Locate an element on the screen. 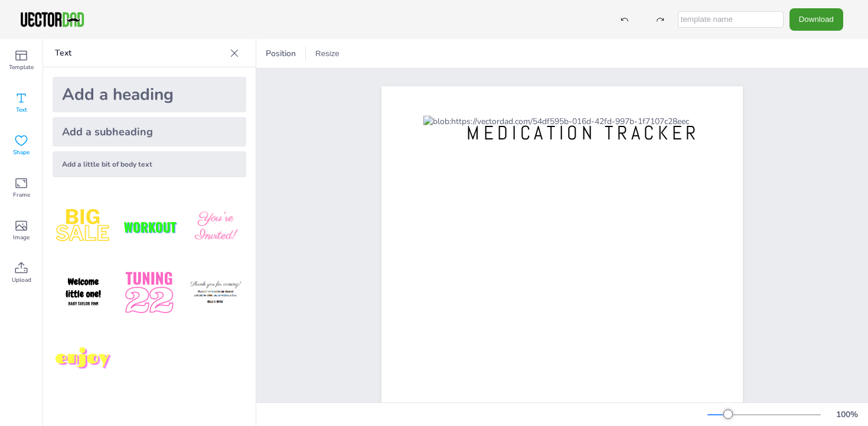 This screenshot has height=426, width=868. span: Template is located at coordinates (22, 67).